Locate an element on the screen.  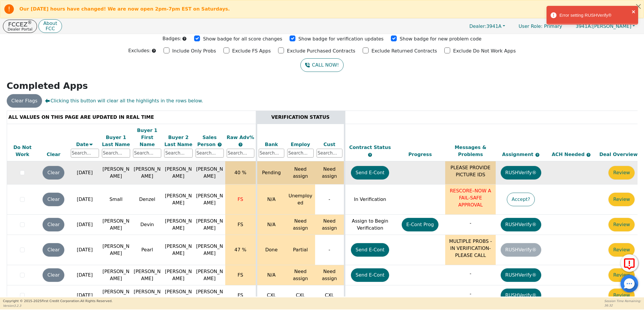
div: Cust is located at coordinates (330, 145).